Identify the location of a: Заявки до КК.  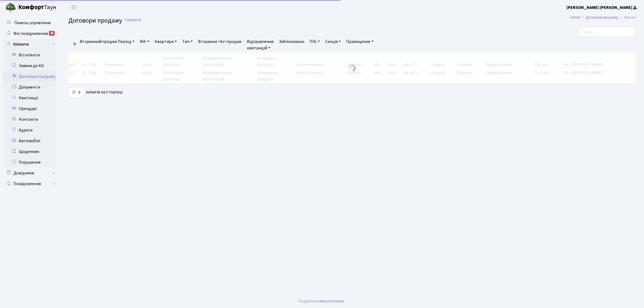
(30, 66).